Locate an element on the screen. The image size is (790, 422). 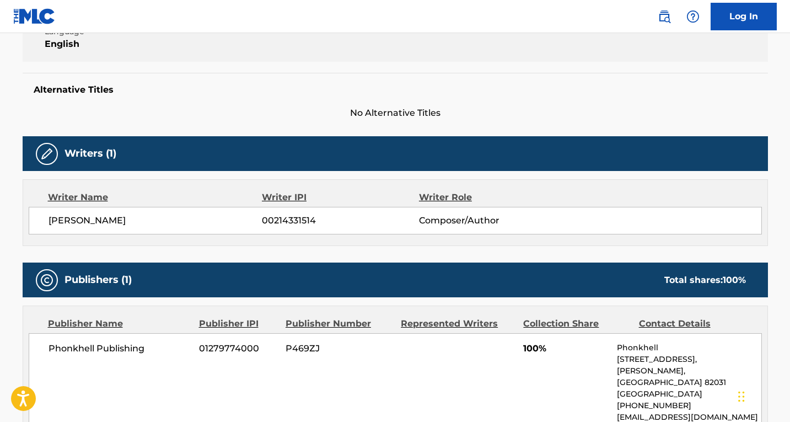
span: English is located at coordinates (133, 44).